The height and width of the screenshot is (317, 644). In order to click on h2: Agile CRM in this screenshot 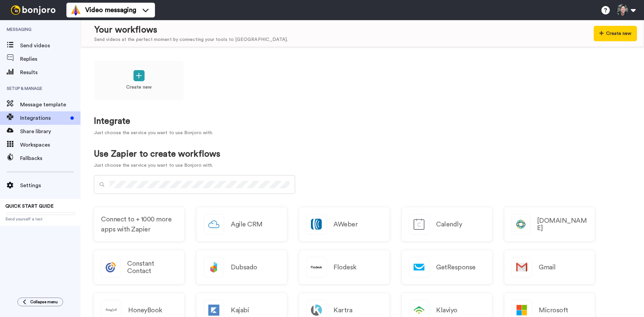, I will do `click(247, 224)`.